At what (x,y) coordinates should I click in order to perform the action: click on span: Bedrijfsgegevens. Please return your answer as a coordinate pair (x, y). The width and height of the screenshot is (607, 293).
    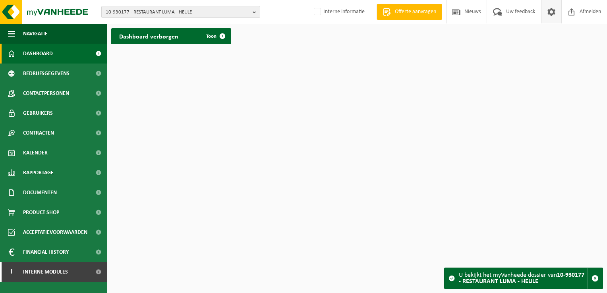
    Looking at the image, I should click on (46, 73).